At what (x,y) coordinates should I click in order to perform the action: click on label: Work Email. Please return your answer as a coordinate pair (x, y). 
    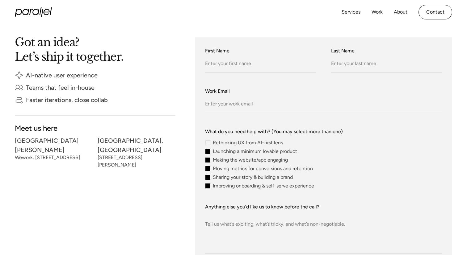
    Looking at the image, I should click on (323, 91).